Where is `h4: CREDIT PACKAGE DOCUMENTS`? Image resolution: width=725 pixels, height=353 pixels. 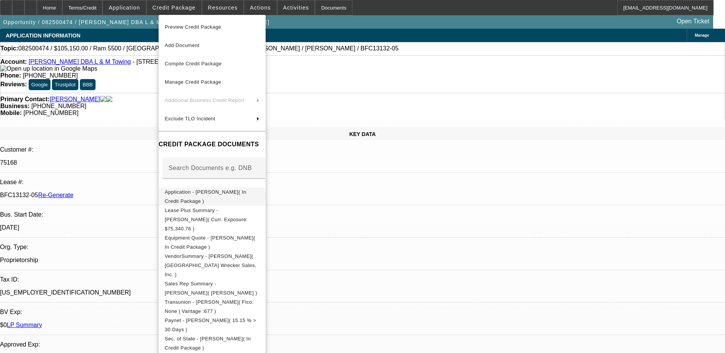 h4: CREDIT PACKAGE DOCUMENTS is located at coordinates (212, 145).